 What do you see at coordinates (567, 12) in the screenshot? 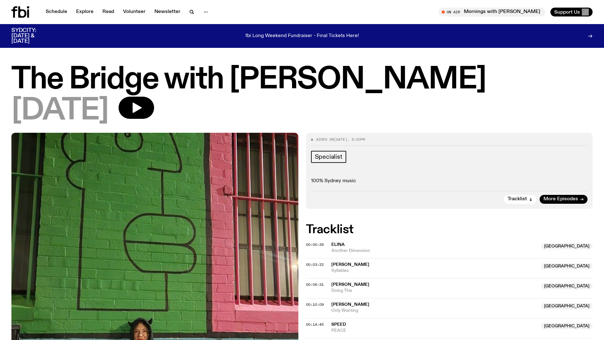
I see `span: Support Us` at bounding box center [567, 12].